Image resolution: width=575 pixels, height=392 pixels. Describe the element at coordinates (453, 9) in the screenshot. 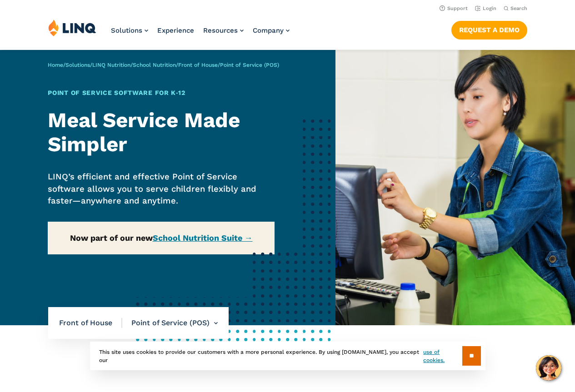

I see `a: Support` at that location.